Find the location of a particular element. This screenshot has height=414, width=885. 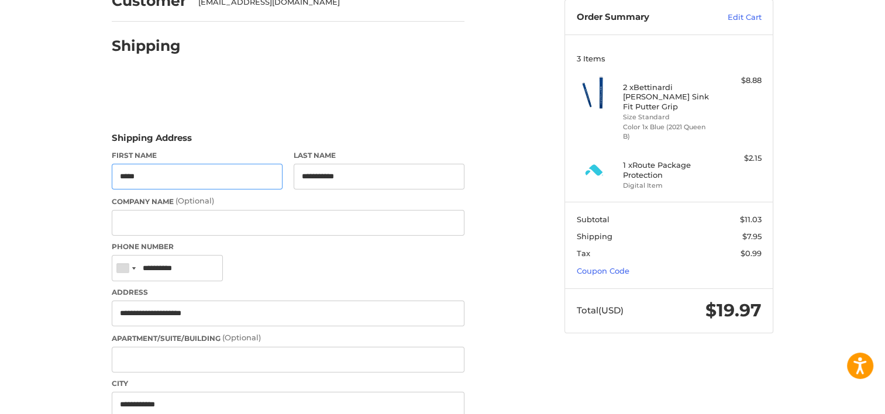

label: Company Name is located at coordinates (288, 201).